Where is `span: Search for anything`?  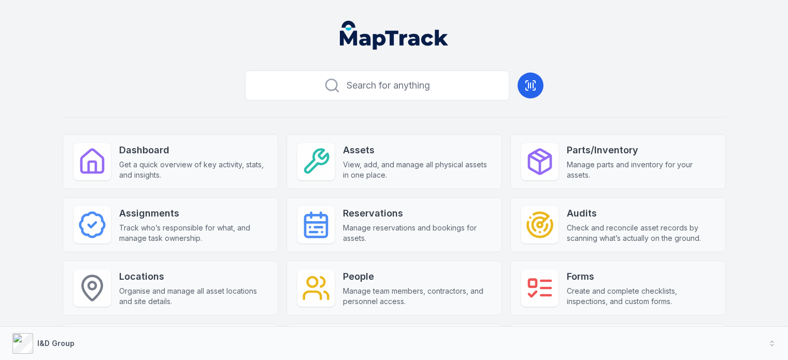
span: Search for anything is located at coordinates (388, 85).